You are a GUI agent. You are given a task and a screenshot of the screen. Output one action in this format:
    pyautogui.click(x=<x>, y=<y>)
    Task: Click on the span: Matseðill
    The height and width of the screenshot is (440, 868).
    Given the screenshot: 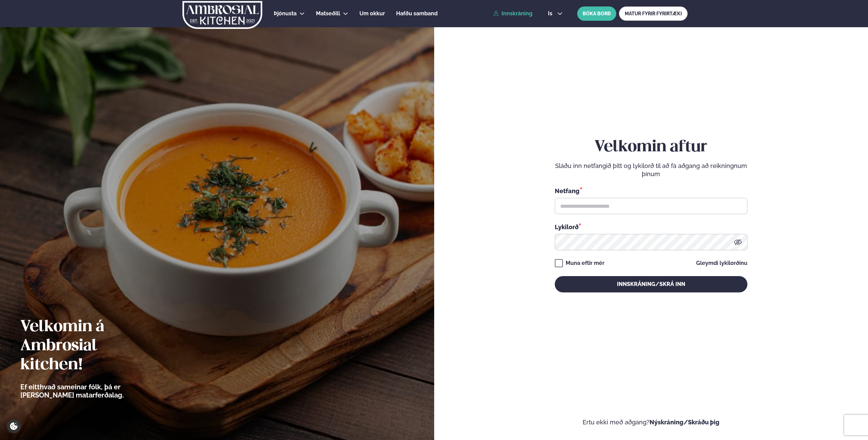 What is the action you would take?
    pyautogui.click(x=328, y=13)
    